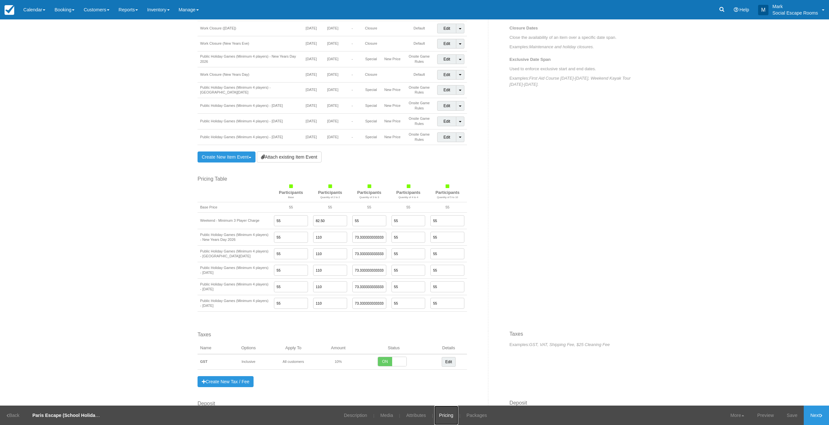  What do you see at coordinates (570, 37) in the screenshot?
I see `p: Close the availability of an item over a specific date span.` at bounding box center [570, 37].